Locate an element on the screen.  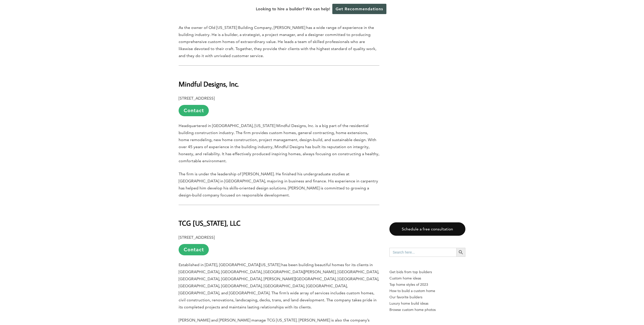
b: Mindful Designs, Inc. is located at coordinates (208, 84).